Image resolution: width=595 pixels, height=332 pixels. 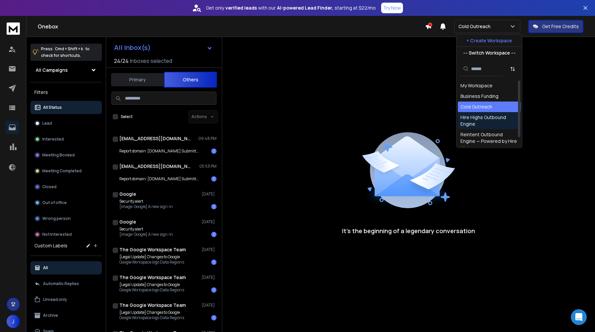 I want to click on p: It’s the beginning of a legendary conversation, so click(x=408, y=231).